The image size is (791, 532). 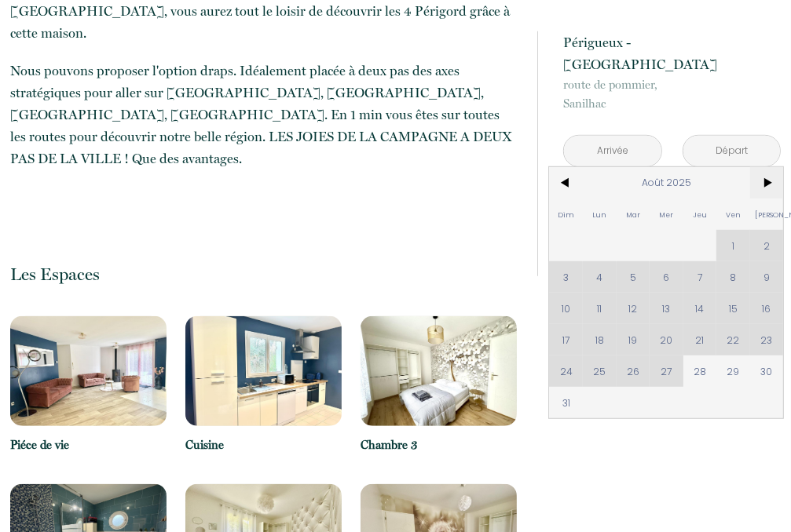 What do you see at coordinates (263, 372) in the screenshot?
I see `img: 17033541740078.jpg` at bounding box center [263, 372].